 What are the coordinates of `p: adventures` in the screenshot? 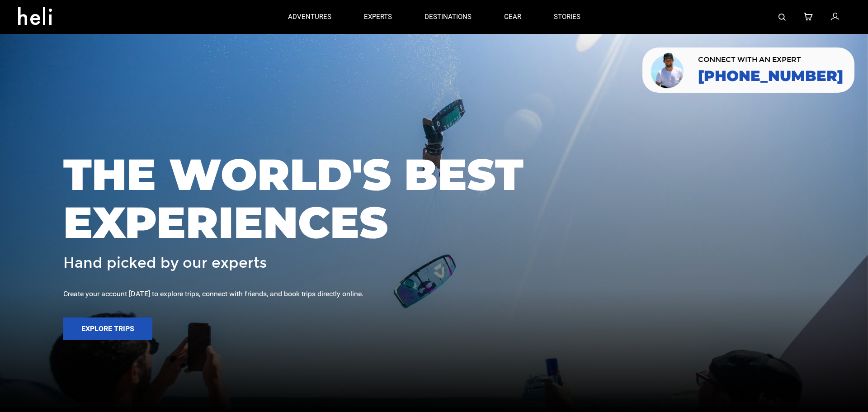 It's located at (310, 17).